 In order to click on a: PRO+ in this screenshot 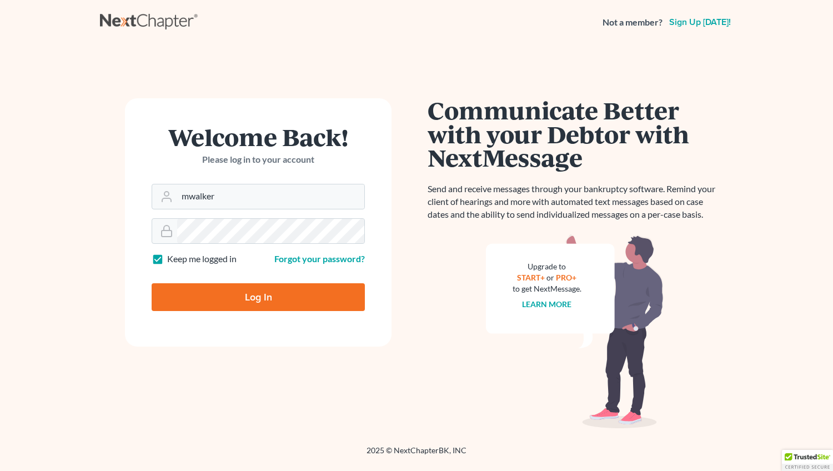, I will do `click(567, 277)`.